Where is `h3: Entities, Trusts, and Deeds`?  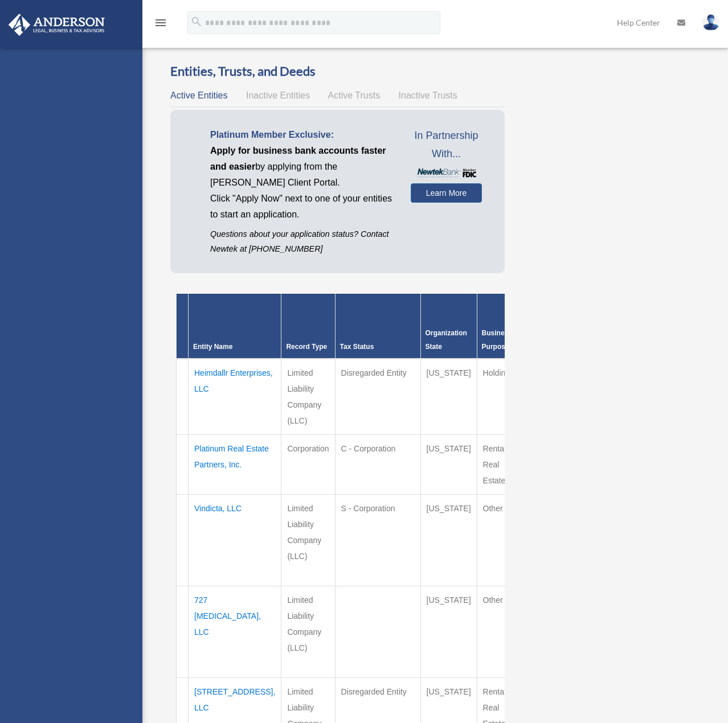
h3: Entities, Trusts, and Deeds is located at coordinates (338, 71).